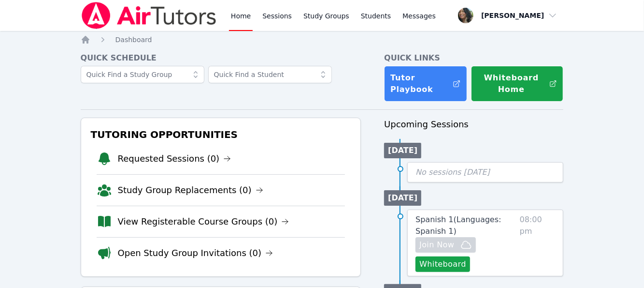  Describe the element at coordinates (270, 74) in the screenshot. I see `input: Quick Find a Student` at that location.